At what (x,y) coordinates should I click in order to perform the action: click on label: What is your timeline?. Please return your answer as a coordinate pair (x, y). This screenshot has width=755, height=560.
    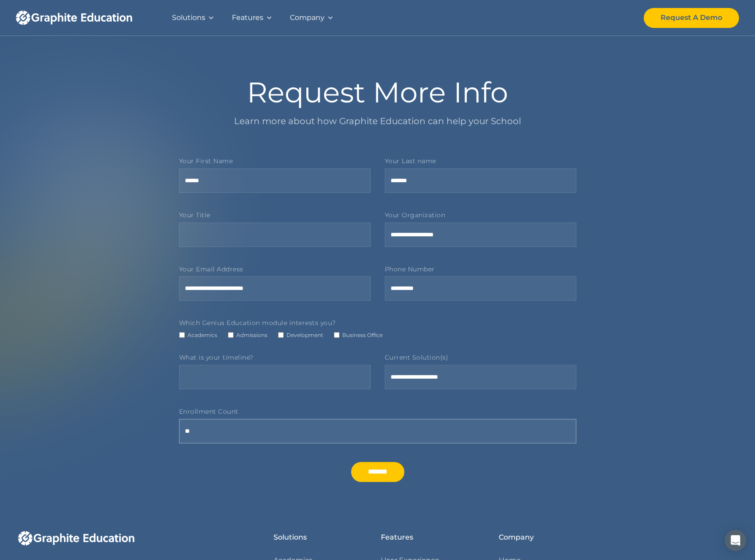
    Looking at the image, I should click on (275, 357).